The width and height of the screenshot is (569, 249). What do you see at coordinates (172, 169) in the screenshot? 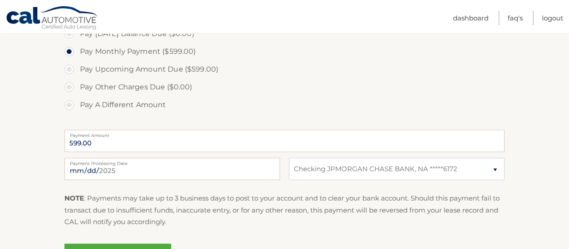
I see `input: Payment Date` at bounding box center [172, 169].